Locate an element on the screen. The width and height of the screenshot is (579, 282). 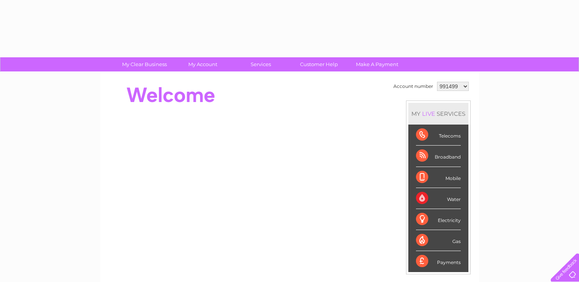
div: MY SERVICES is located at coordinates (438, 114).